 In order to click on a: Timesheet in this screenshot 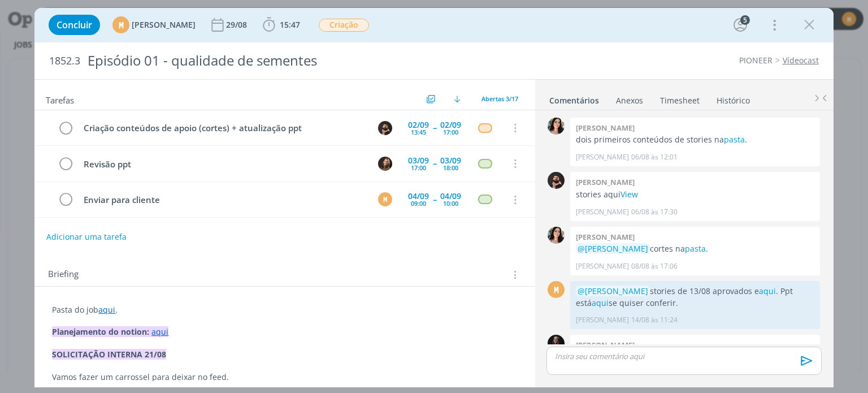, I will do `click(680, 98)`.